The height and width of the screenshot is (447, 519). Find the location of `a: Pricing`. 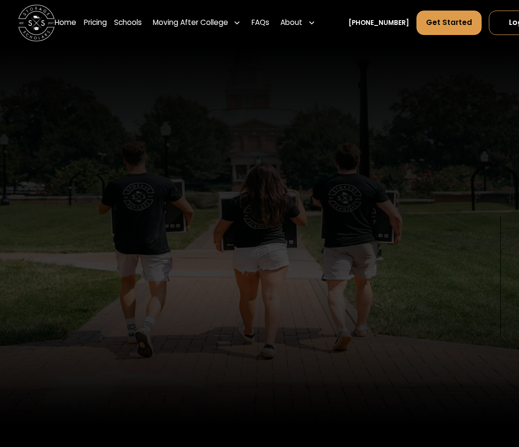

a: Pricing is located at coordinates (95, 23).